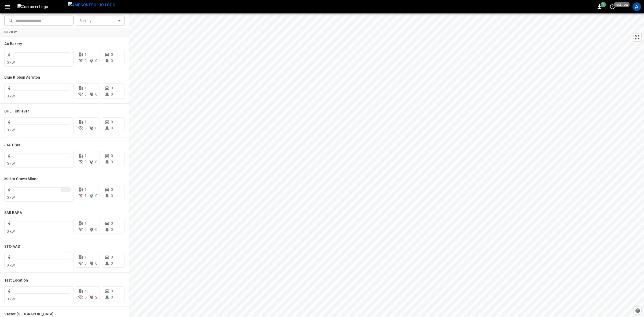 The image size is (644, 317). What do you see at coordinates (637, 7) in the screenshot?
I see `div: profile-icon` at bounding box center [637, 7].